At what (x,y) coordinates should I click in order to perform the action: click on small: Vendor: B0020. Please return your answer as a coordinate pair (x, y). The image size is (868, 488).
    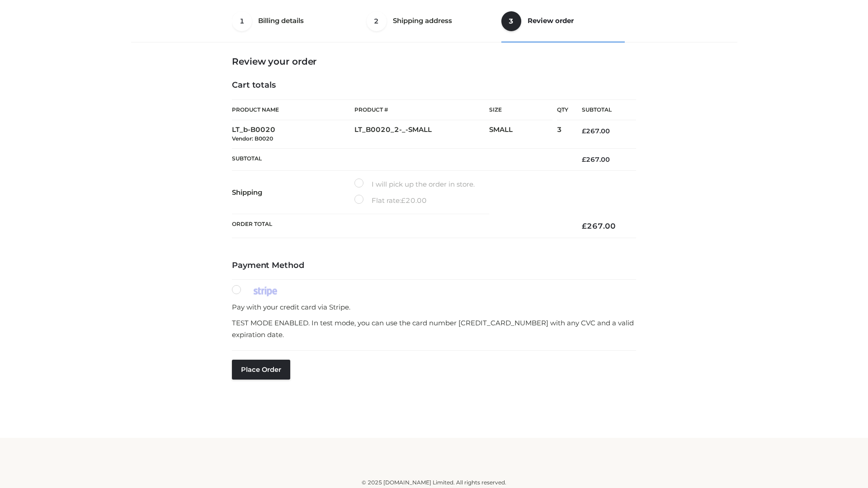
    Looking at the image, I should click on (253, 139).